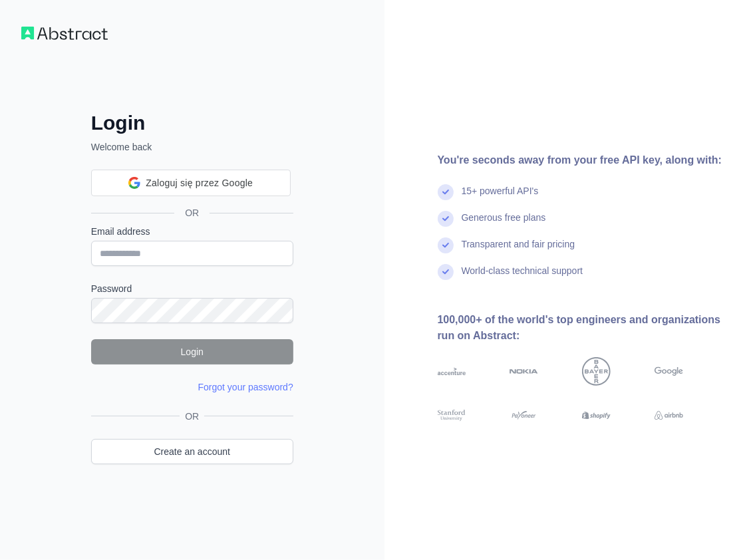 This screenshot has width=747, height=560. What do you see at coordinates (596, 415) in the screenshot?
I see `img: shopify` at bounding box center [596, 415].